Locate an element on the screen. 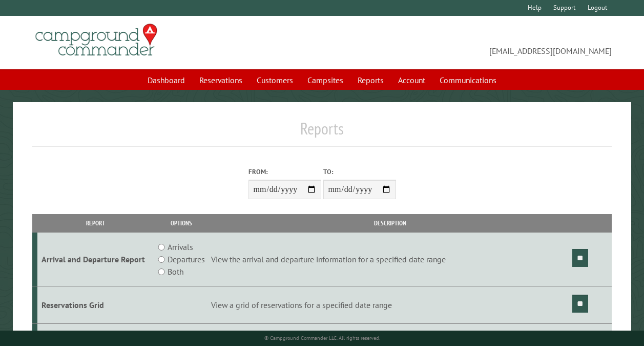  a: Communications is located at coordinates (467, 80).